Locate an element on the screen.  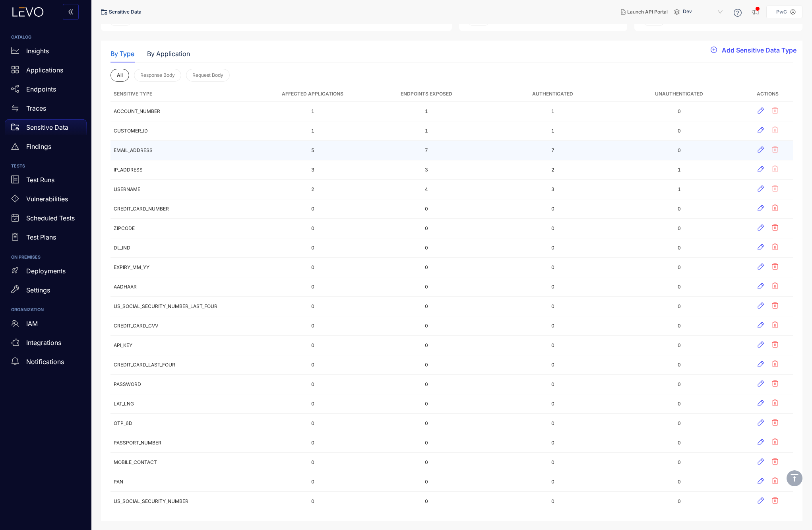
td: DL_IND is located at coordinates (186, 247).